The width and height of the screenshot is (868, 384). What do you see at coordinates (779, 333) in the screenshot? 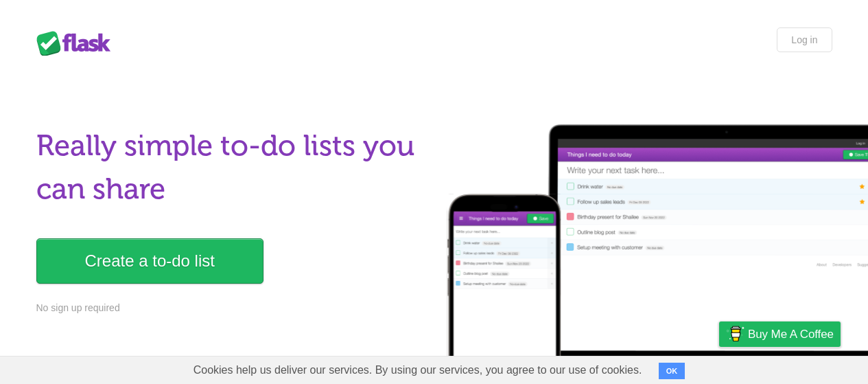
I see `a: Buy me a coffee` at bounding box center [779, 333].